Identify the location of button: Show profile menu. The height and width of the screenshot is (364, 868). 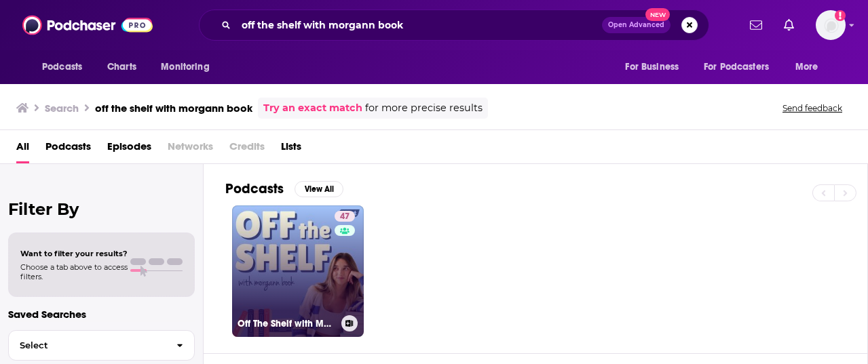
(830, 25).